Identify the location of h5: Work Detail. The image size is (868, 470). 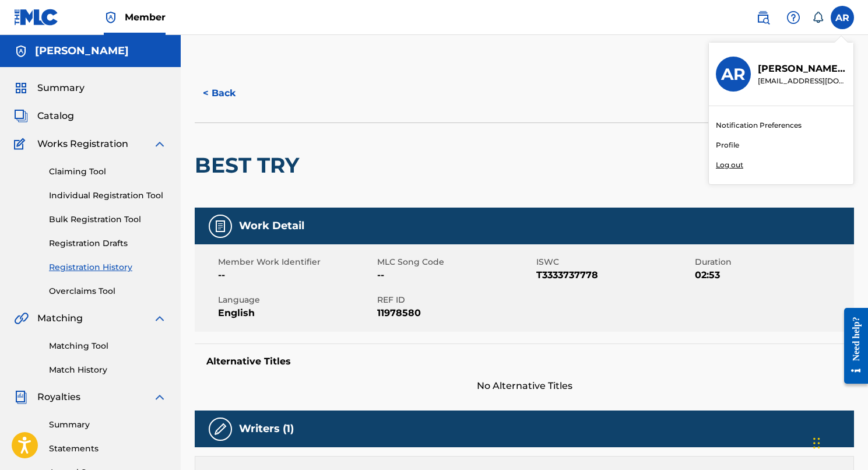
(271, 225).